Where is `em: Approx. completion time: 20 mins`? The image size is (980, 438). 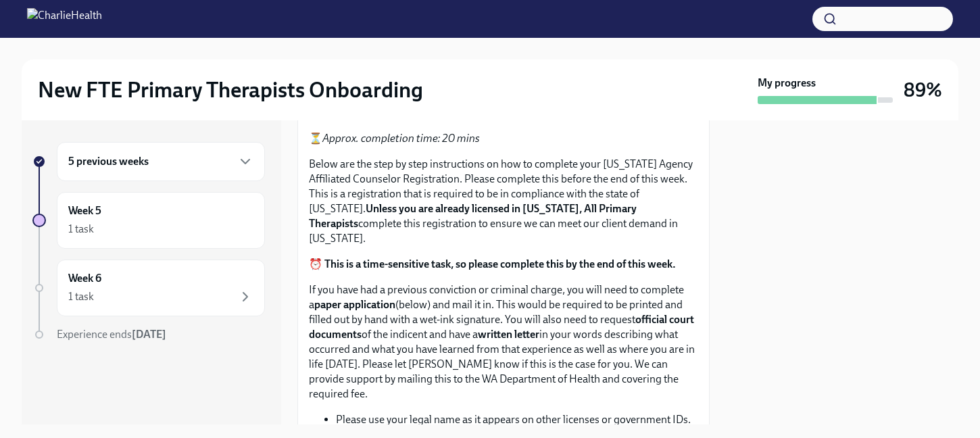
em: Approx. completion time: 20 mins is located at coordinates (400, 138).